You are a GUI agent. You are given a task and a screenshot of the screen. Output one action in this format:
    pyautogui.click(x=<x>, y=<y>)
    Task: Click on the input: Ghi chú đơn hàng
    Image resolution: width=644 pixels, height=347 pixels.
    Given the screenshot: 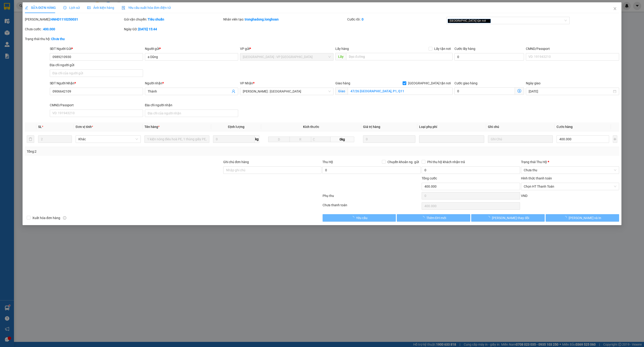 What is the action you would take?
    pyautogui.click(x=272, y=170)
    